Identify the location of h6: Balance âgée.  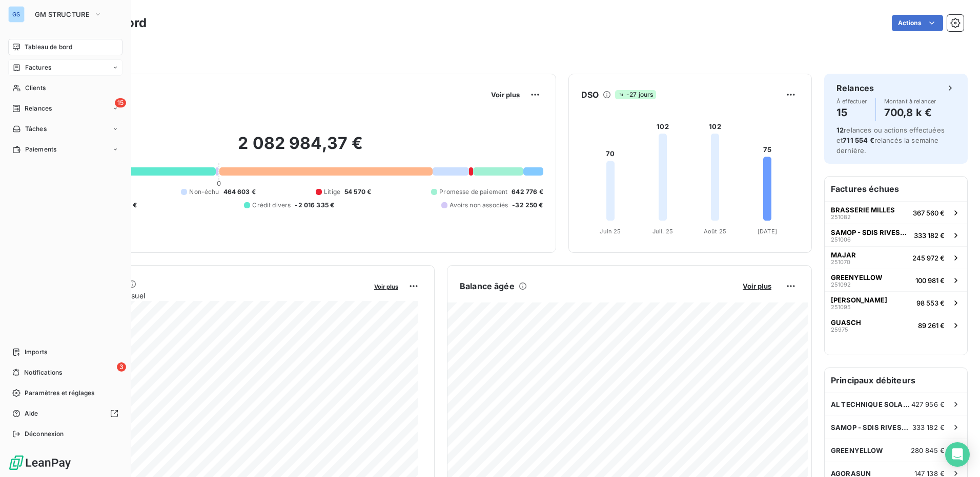
(487, 286).